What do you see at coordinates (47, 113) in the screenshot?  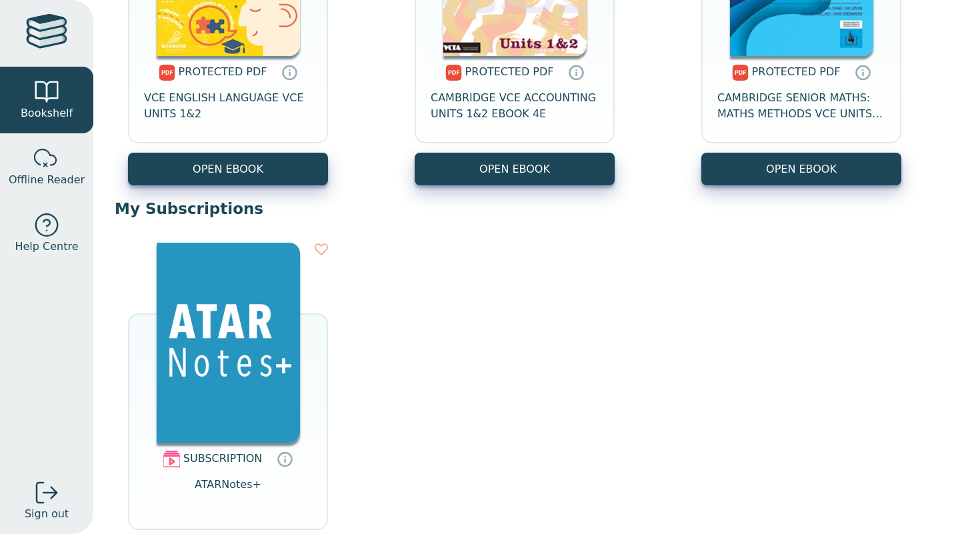 I see `span: Bookshelf` at bounding box center [47, 113].